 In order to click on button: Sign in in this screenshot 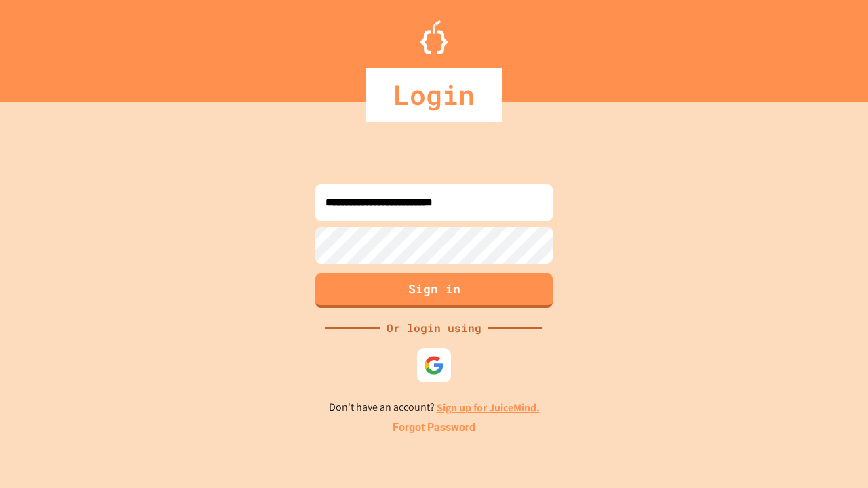, I will do `click(434, 290)`.